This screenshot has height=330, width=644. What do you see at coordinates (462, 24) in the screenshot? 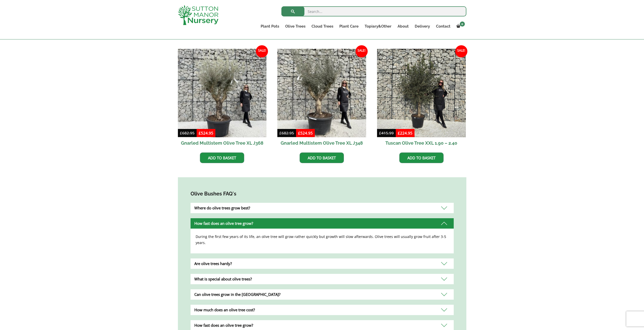
I see `span: 0` at bounding box center [462, 24].